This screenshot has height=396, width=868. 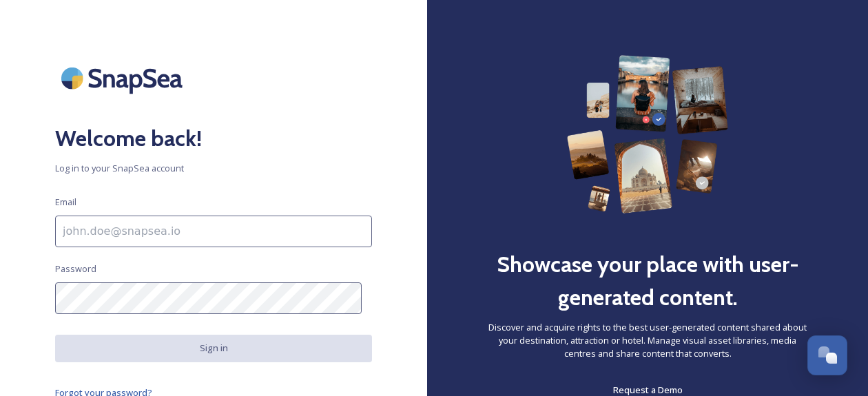 What do you see at coordinates (124, 78) in the screenshot?
I see `img: SnapSea Logo` at bounding box center [124, 78].